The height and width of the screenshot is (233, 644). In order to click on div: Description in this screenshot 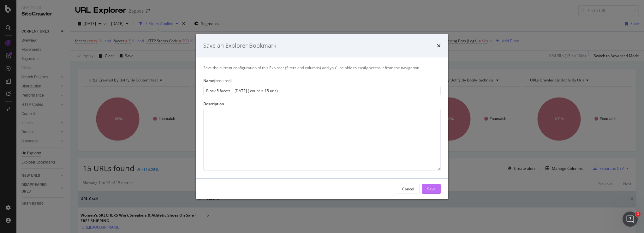, I will do `click(322, 104)`.